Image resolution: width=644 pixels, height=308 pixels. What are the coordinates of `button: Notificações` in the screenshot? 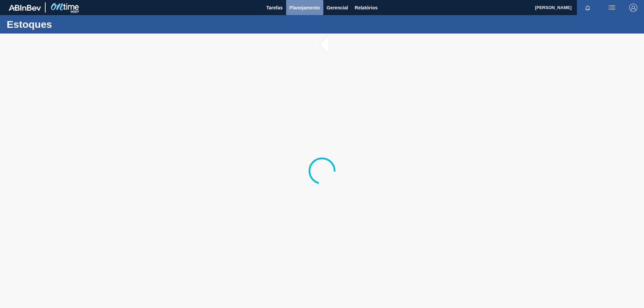 It's located at (588, 8).